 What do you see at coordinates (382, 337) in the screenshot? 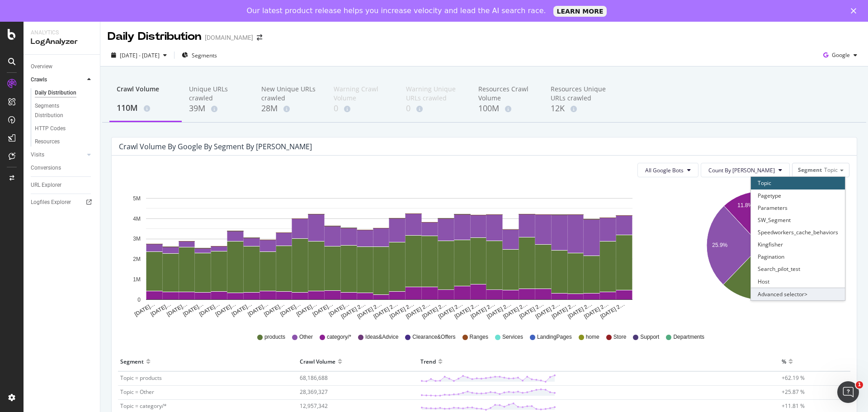
I see `span: Ideas&Advice` at bounding box center [382, 337].